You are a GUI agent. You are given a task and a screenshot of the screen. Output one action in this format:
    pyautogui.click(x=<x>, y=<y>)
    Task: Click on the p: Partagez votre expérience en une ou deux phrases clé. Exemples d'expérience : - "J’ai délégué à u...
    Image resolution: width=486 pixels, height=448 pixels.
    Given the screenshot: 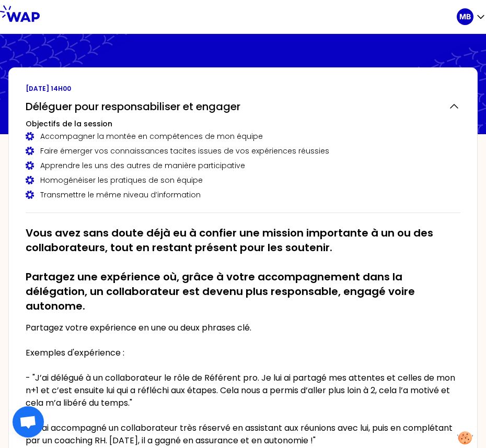 What is the action you would take?
    pyautogui.click(x=243, y=385)
    